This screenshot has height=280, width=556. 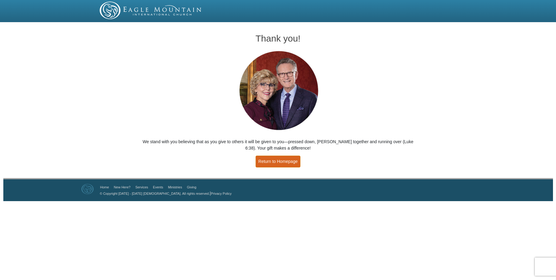 What do you see at coordinates (221, 193) in the screenshot?
I see `a: Privacy Policy` at bounding box center [221, 193].